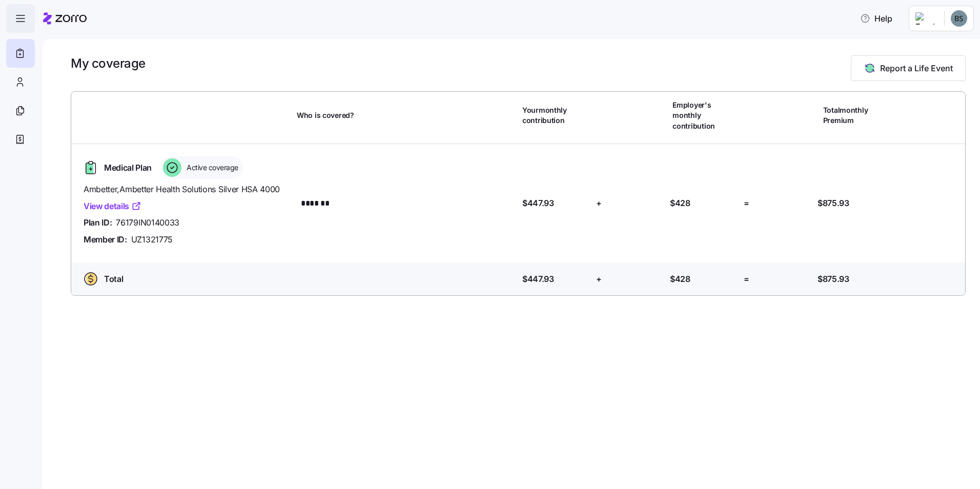 Image resolution: width=980 pixels, height=489 pixels. I want to click on span: Member ID:, so click(105, 240).